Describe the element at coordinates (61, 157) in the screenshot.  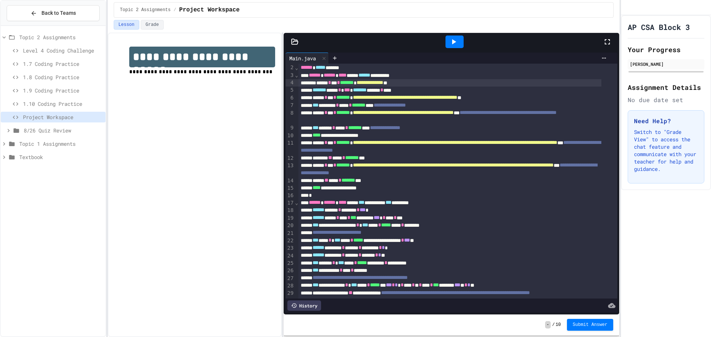
I see `span: Textbook` at that location.